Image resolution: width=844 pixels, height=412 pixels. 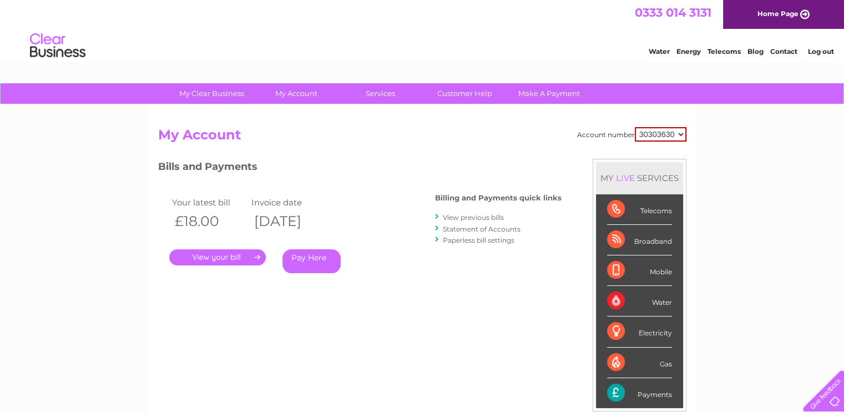 I want to click on a: Customer Help, so click(x=464, y=93).